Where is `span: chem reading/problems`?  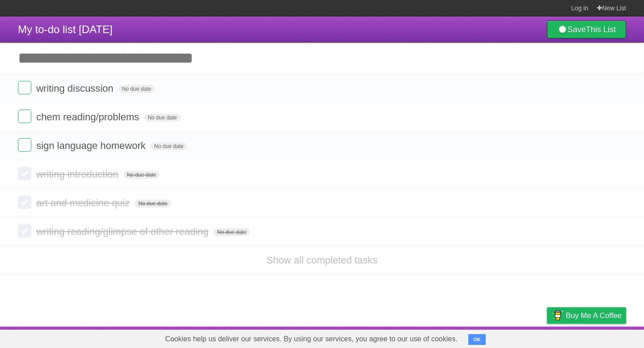
span: chem reading/problems is located at coordinates (89, 117).